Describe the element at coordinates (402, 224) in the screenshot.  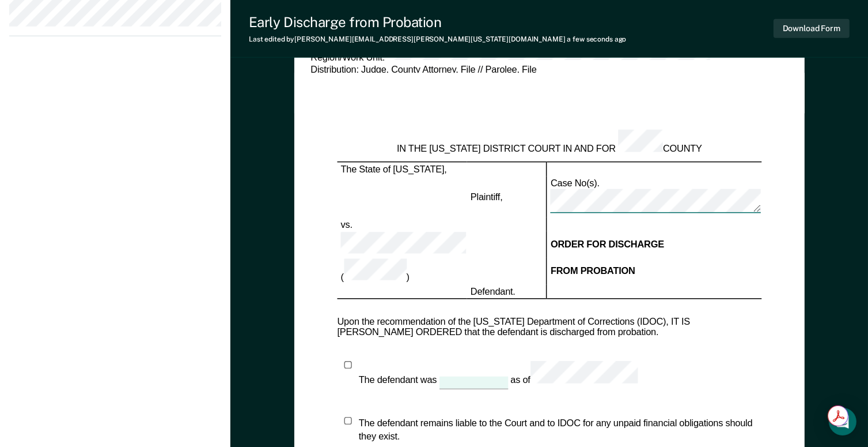
I see `td: vs.` at that location.